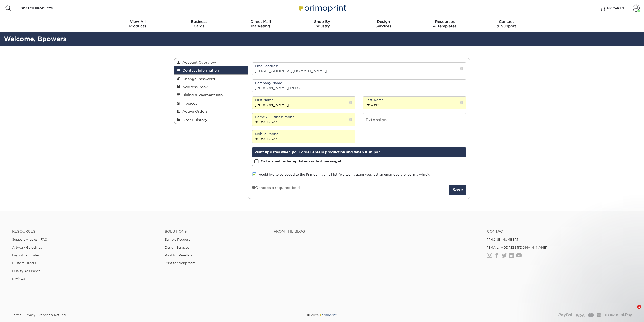 The width and height of the screenshot is (644, 322). What do you see at coordinates (211, 103) in the screenshot?
I see `a: Invoices` at bounding box center [211, 103].